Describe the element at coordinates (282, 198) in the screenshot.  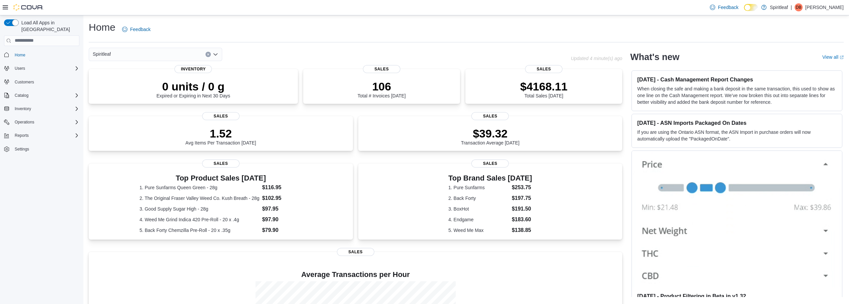
I see `dd: $102.95` at that location.